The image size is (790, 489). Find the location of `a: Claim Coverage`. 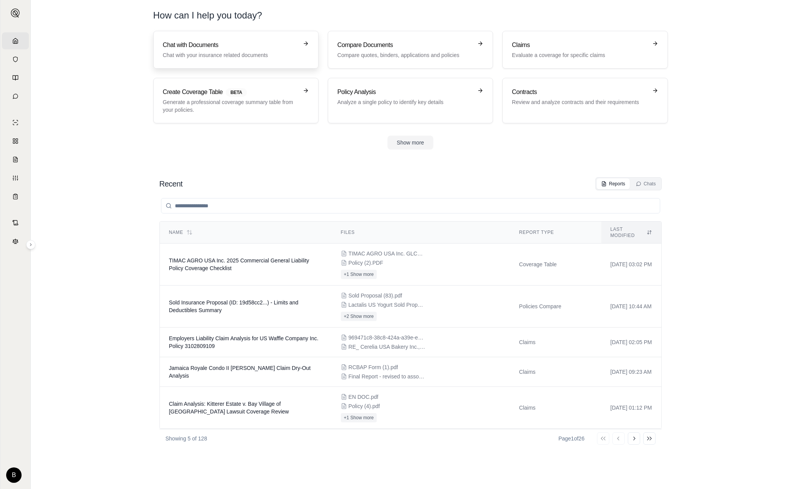

a: Claim Coverage is located at coordinates (15, 159).